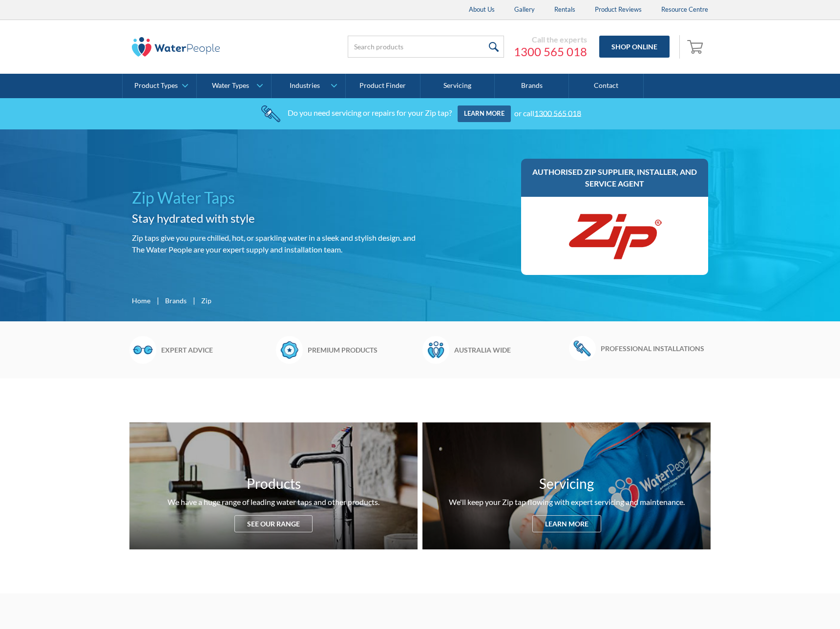 The image size is (840, 629). Describe the element at coordinates (566, 483) in the screenshot. I see `h3: Servicing` at that location.